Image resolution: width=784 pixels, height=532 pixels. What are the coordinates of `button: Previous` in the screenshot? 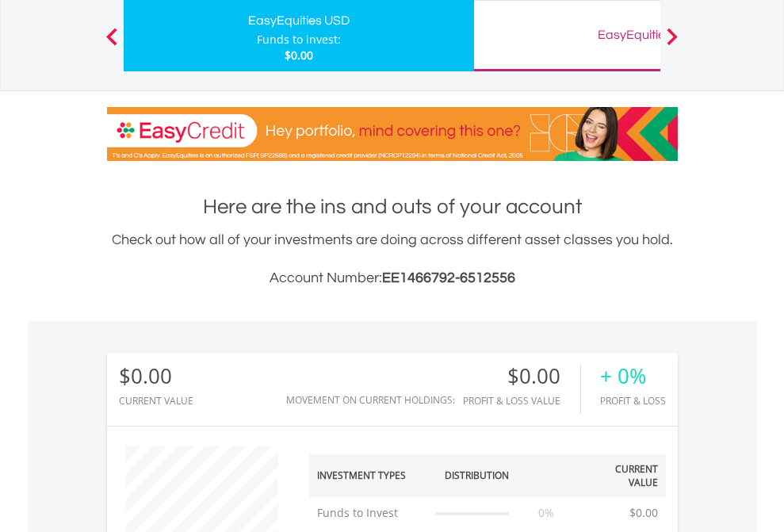 It's located at (112, 44).